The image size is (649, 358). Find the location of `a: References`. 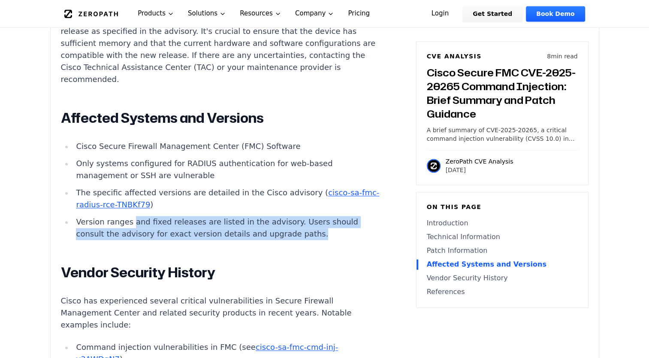

a: References is located at coordinates (502, 292).